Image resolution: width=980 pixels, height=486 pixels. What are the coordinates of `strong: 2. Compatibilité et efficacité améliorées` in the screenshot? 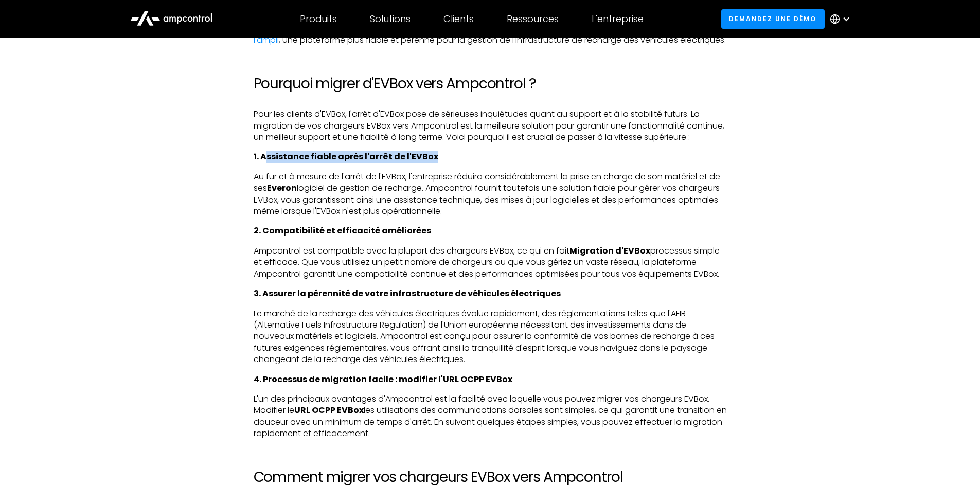 It's located at (342, 231).